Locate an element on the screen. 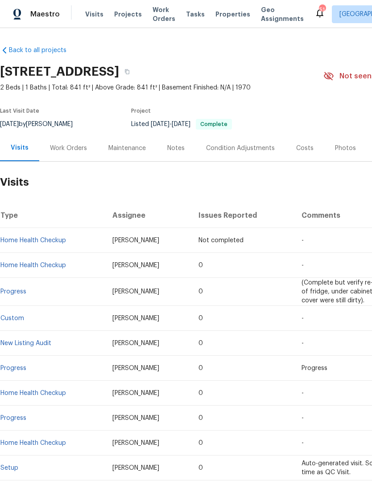 This screenshot has height=484, width=372. a: New Listing Audit is located at coordinates (26, 344).